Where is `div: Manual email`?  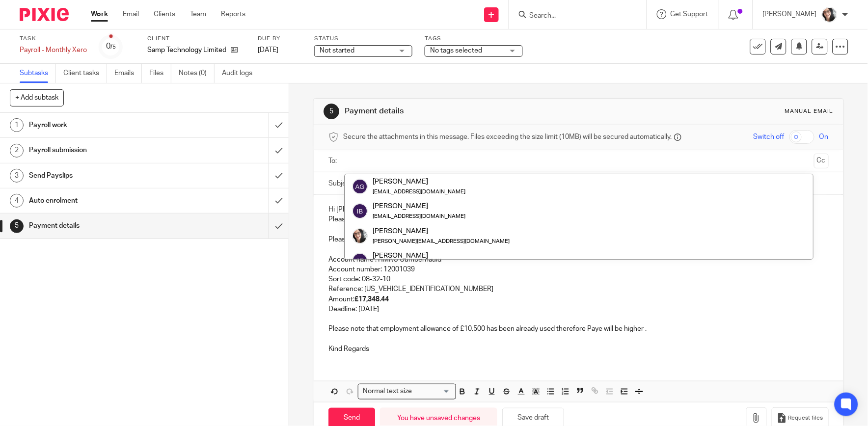 div: Manual email is located at coordinates (809, 112).